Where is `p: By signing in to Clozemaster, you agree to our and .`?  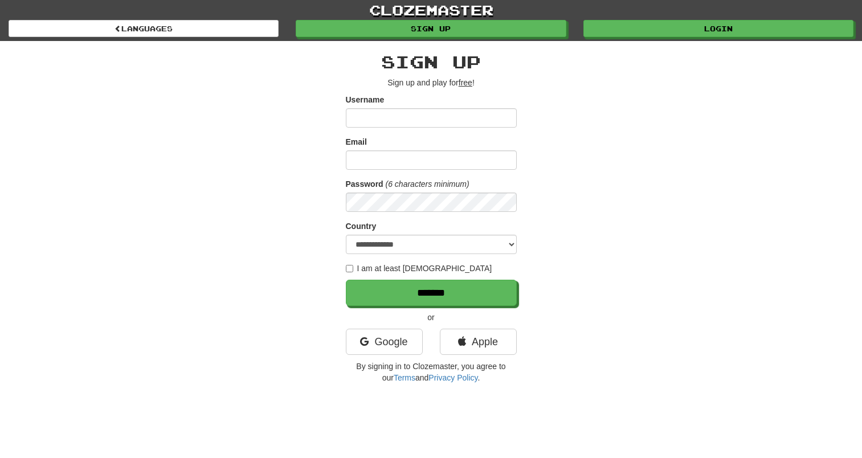 p: By signing in to Clozemaster, you agree to our and . is located at coordinates (432, 372).